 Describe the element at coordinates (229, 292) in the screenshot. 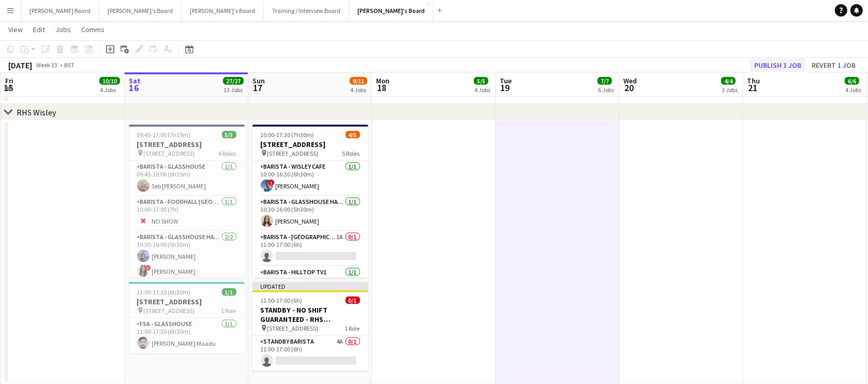

I see `span: 1/1` at that location.